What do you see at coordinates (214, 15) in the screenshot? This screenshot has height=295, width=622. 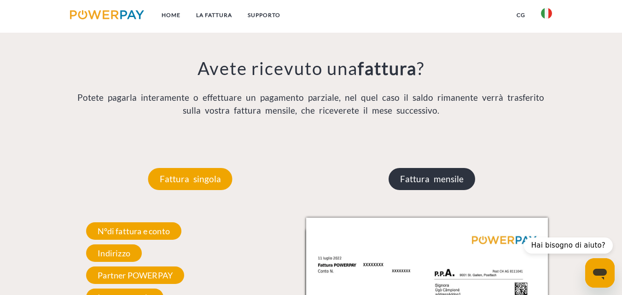 I see `a: LA FATTURA` at bounding box center [214, 15].